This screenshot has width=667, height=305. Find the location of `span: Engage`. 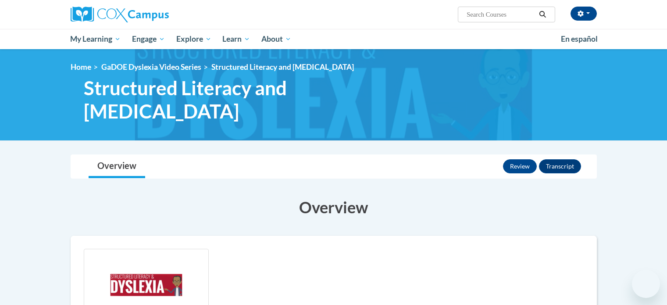

span: Engage is located at coordinates (148, 39).